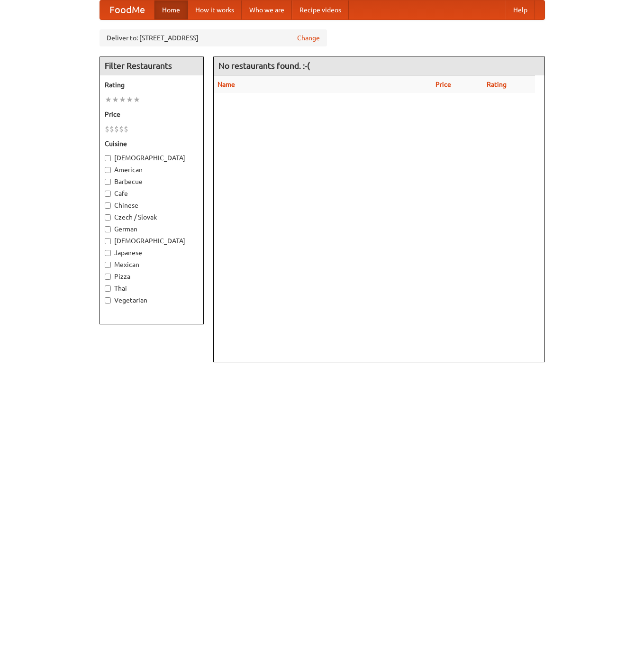  Describe the element at coordinates (152, 194) in the screenshot. I see `label: Cafe` at that location.